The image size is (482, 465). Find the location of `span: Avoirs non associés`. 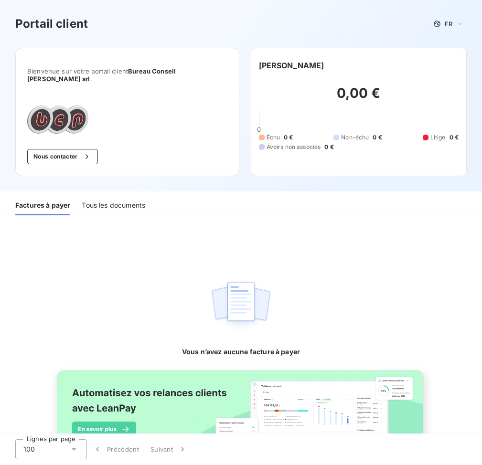

span: Avoirs non associés is located at coordinates (294, 147).